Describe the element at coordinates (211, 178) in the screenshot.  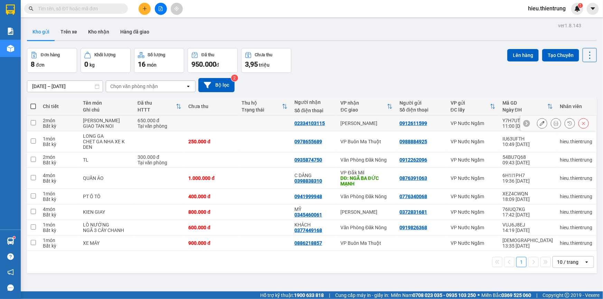
I see `div: 1.000.000 đ` at that location.